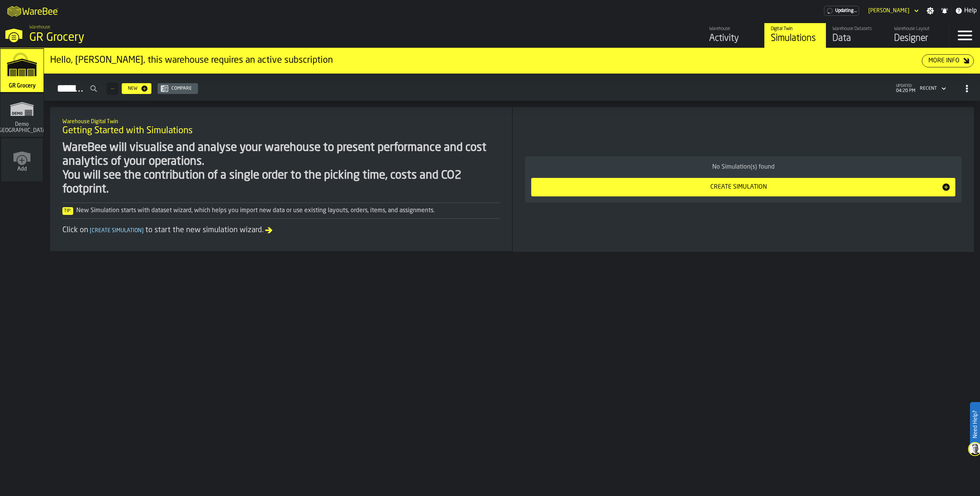 This screenshot has height=496, width=980. Describe the element at coordinates (22, 116) in the screenshot. I see `a: link-to-/wh/i/16932755-72b9-4ea4-9c69-3f1f3a500823/simulations` at that location.